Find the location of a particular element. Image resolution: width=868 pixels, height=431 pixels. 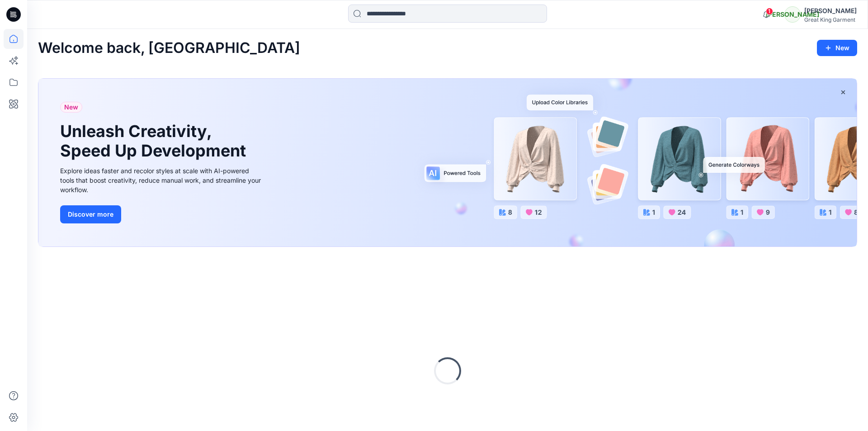

h1: Unleash Creativity, Speed Up Development is located at coordinates (155, 141).